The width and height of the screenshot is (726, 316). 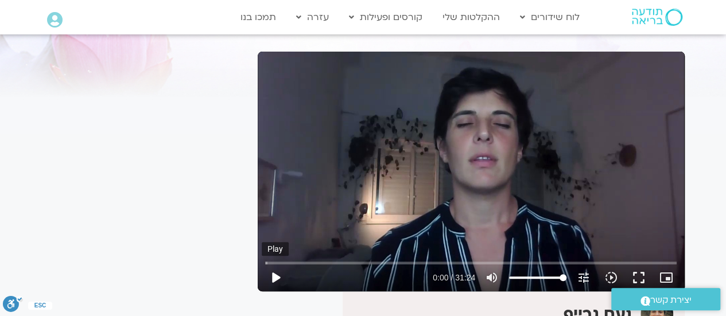 I want to click on a: קורסים ופעילות, so click(x=385, y=17).